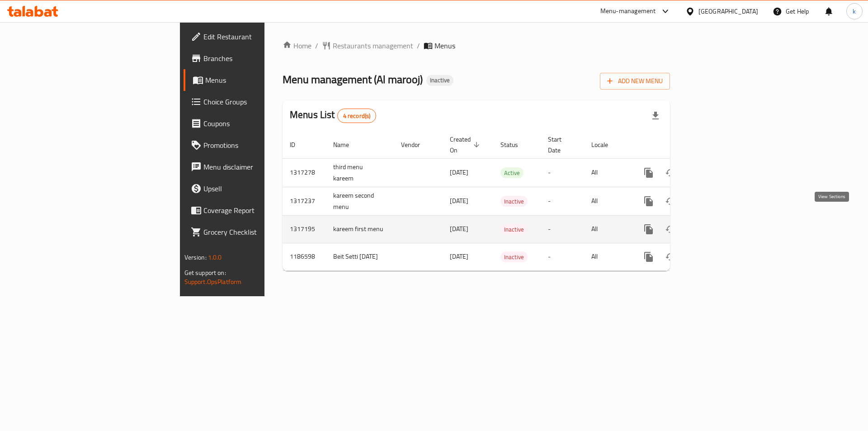 The image size is (868, 431). Describe the element at coordinates (476, 45) in the screenshot. I see `nav: breadcrumb` at that location.